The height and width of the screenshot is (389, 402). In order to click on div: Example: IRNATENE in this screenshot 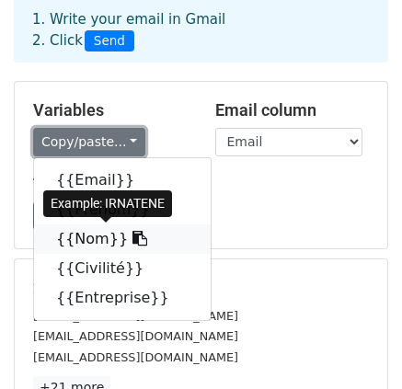, I will do `click(108, 203)`.